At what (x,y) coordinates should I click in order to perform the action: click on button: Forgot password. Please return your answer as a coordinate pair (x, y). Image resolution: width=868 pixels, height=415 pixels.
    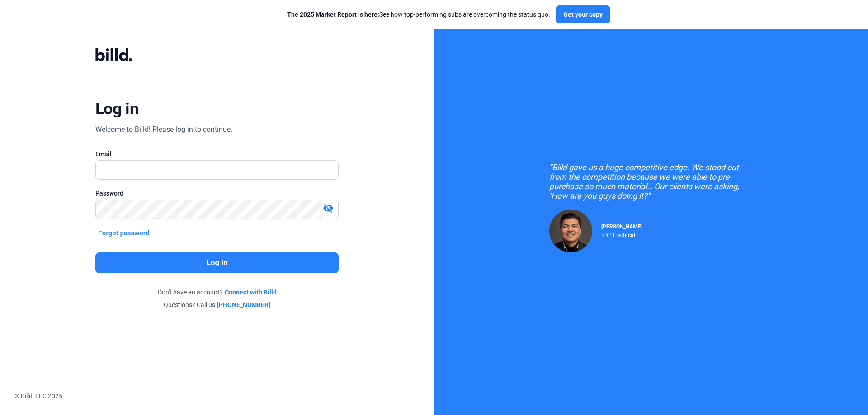
    Looking at the image, I should click on (124, 233).